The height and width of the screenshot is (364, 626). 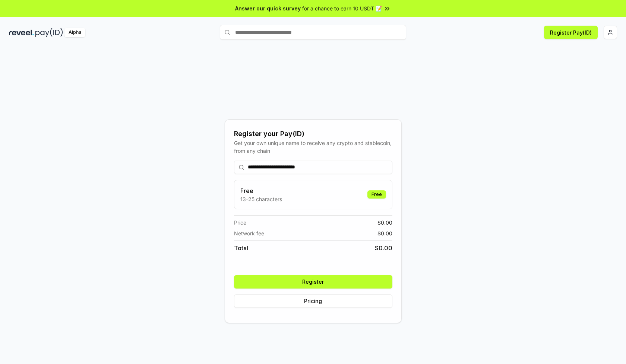 What do you see at coordinates (268, 8) in the screenshot?
I see `span: Answer our quick survey` at bounding box center [268, 8].